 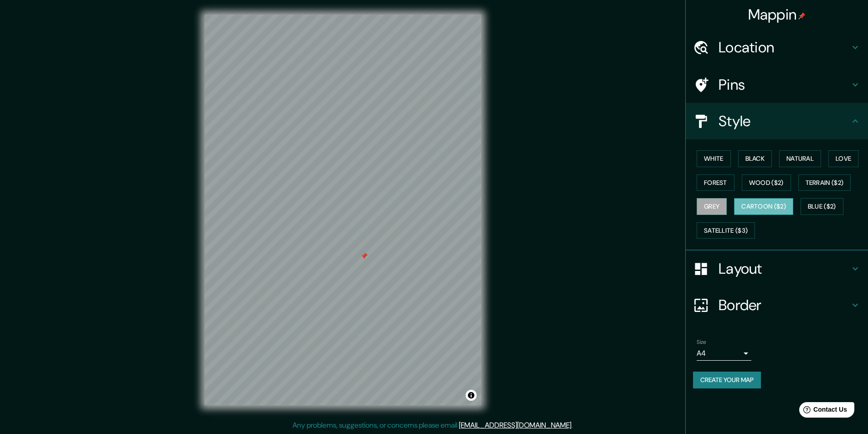 I want to click on span: Contact Us, so click(x=43, y=11).